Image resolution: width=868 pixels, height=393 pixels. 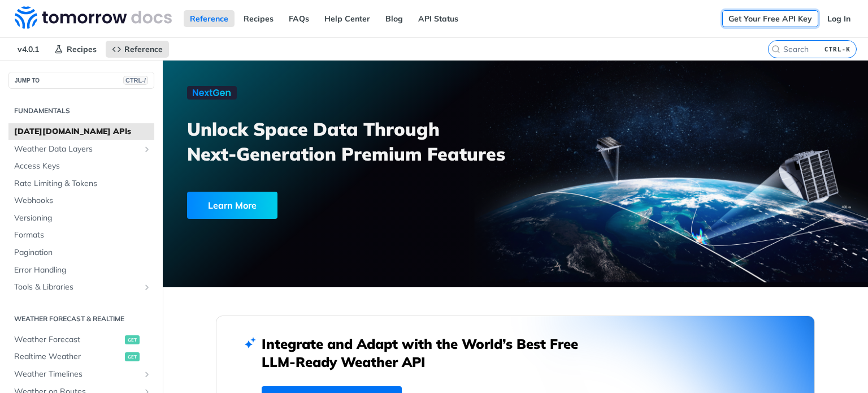 What do you see at coordinates (81, 218) in the screenshot?
I see `a: Versioning` at bounding box center [81, 218].